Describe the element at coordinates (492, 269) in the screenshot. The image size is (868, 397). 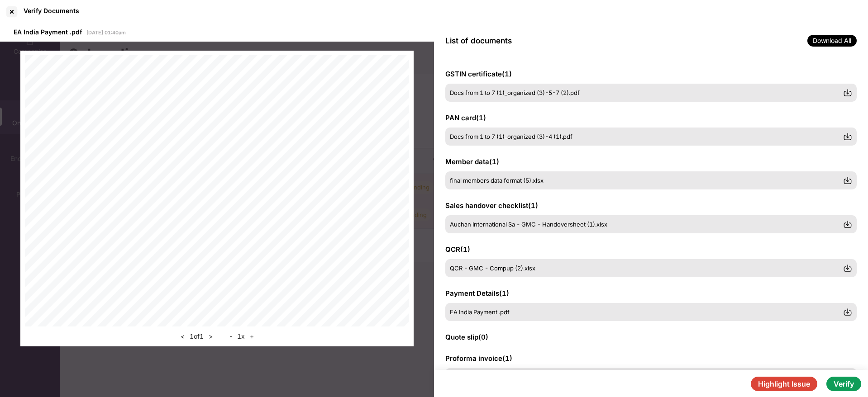
I see `span: QCR - GMC - Compup (2).xlsx` at that location.